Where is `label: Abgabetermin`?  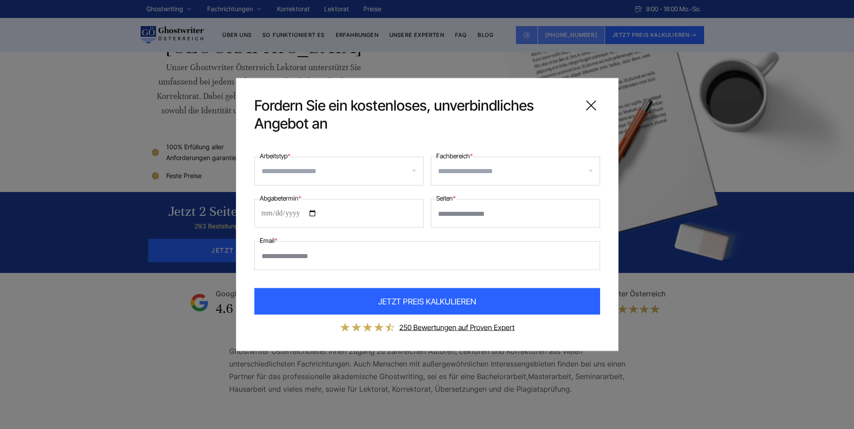 label: Abgabetermin is located at coordinates (280, 198).